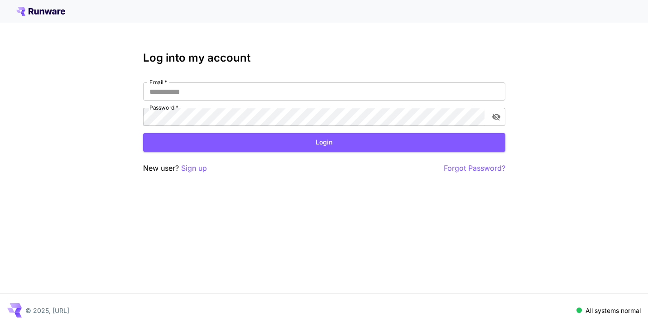  I want to click on button: toggle password visibility, so click(497, 117).